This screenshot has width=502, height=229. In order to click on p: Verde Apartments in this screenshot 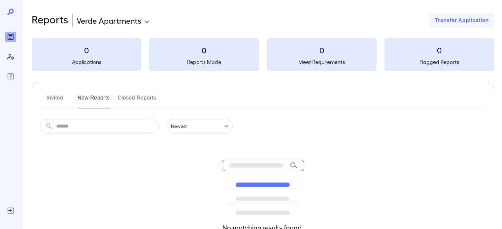, I will do `click(109, 20)`.